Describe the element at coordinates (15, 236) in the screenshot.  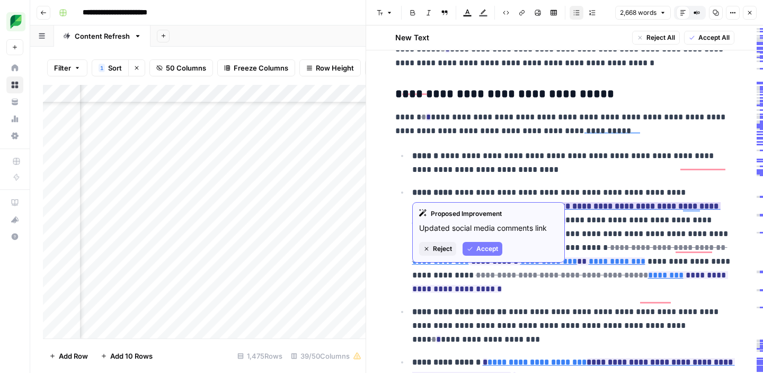
I see `button: Help + Support` at that location.